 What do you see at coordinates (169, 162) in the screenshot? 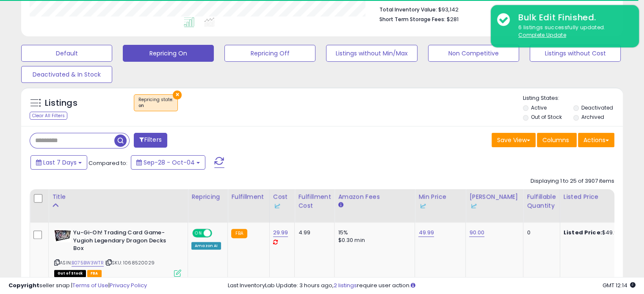
I see `span: Sep-28 - Oct-04` at bounding box center [169, 162].